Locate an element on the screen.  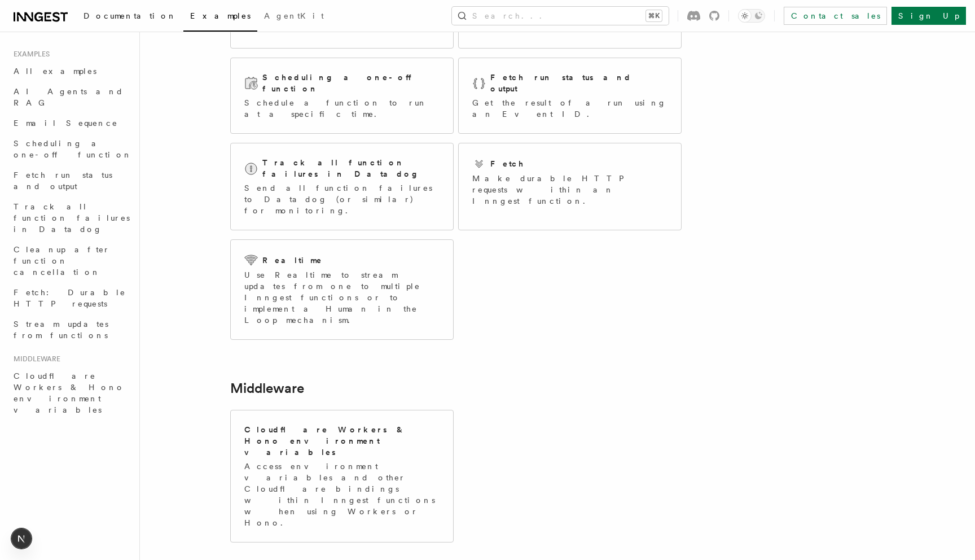
h2: Cloudflare Workers & Hono environment variables is located at coordinates (342, 441).